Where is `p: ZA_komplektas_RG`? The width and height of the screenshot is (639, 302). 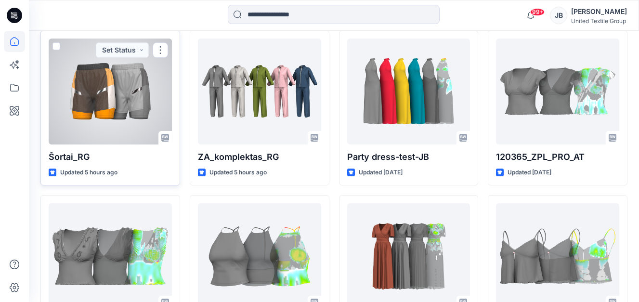
p: ZA_komplektas_RG is located at coordinates (259, 157).